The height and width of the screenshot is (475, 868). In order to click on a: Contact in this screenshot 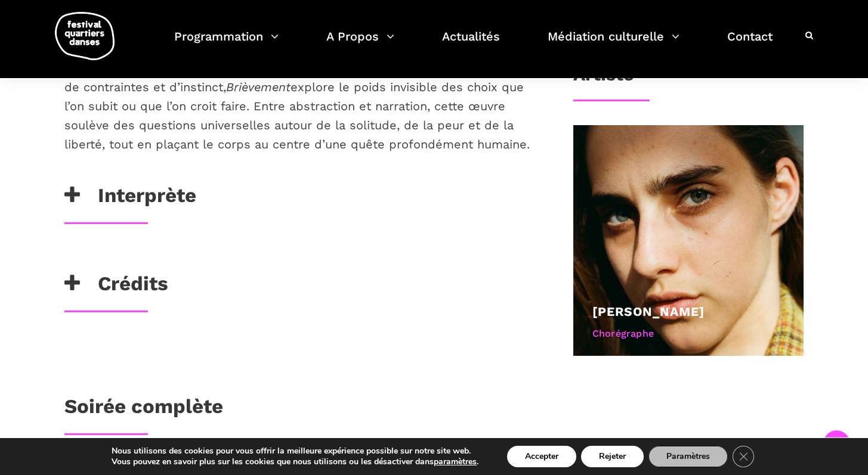, I will do `click(750, 44)`.